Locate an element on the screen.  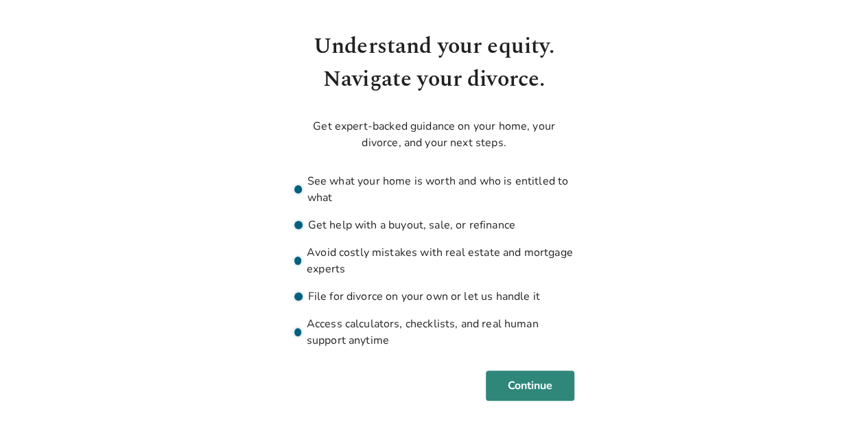
p: Get expert-backed guidance on your home, your divorce, and your next steps. is located at coordinates (434, 134).